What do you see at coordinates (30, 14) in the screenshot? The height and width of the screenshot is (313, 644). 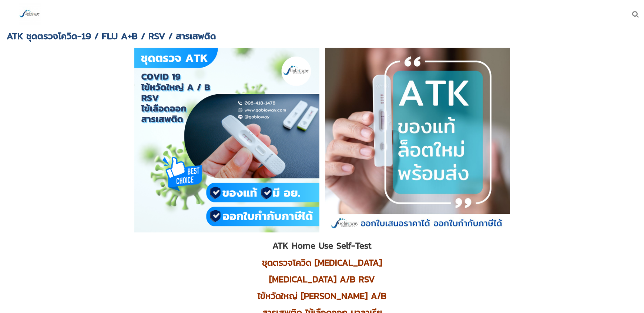 I see `img: large-1644130236041.jpg` at bounding box center [30, 14].